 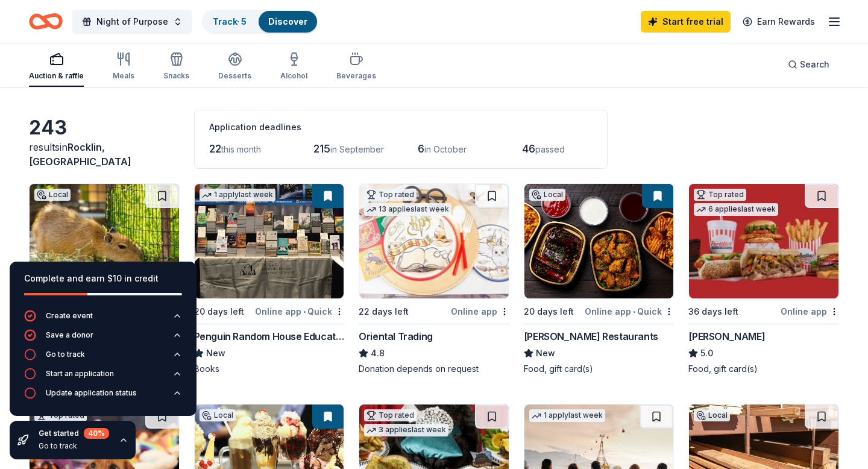 What do you see at coordinates (270, 336) in the screenshot?
I see `div: Penguin Random House Education` at bounding box center [270, 336].